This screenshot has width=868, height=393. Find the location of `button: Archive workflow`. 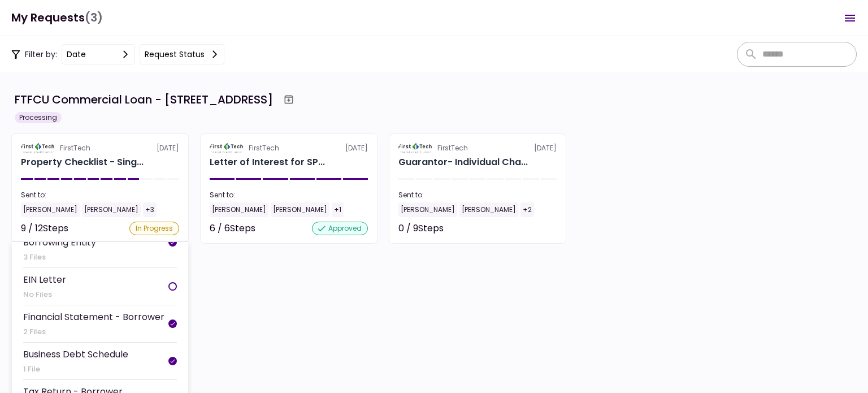

button: Archive workflow is located at coordinates (289, 100).